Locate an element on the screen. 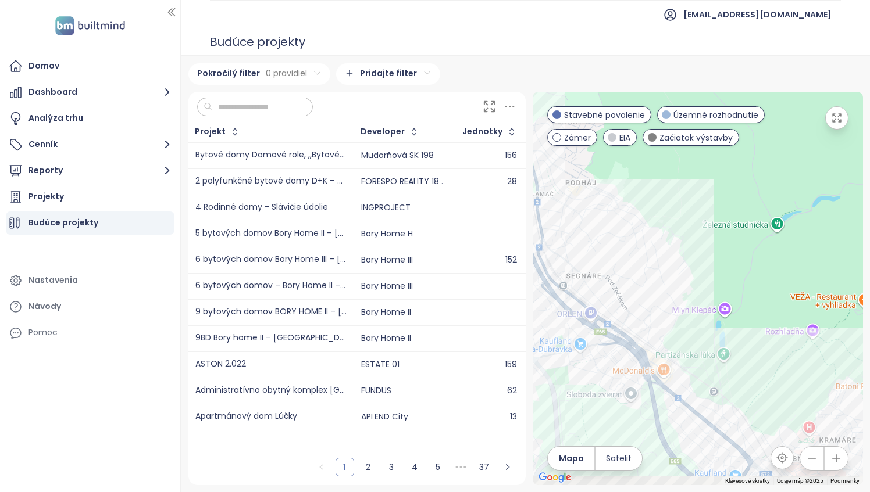 The width and height of the screenshot is (870, 492). div: Jednotky is located at coordinates (482, 131).